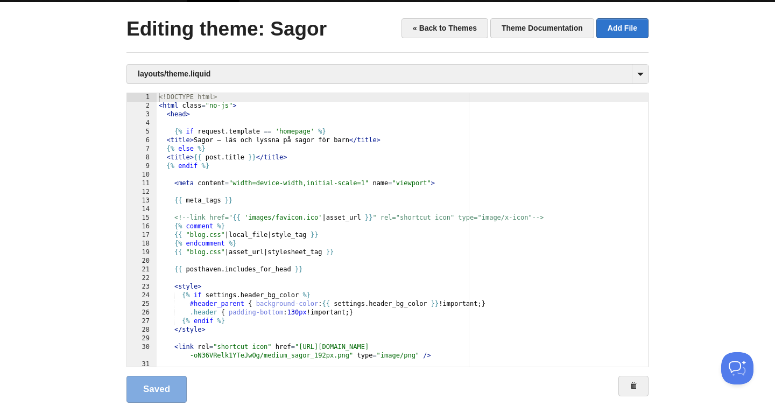  I want to click on div: 27, so click(141, 321).